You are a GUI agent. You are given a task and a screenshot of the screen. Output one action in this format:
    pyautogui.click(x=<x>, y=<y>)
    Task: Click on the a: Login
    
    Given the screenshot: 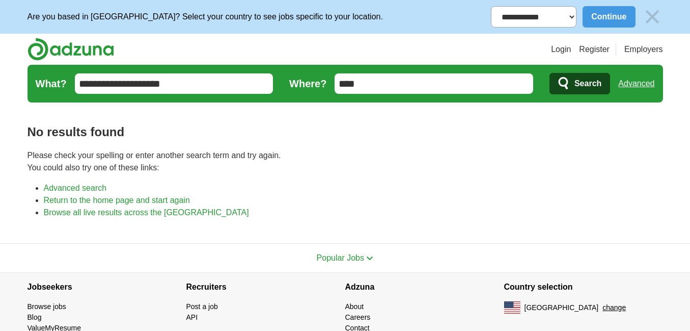 What is the action you would take?
    pyautogui.click(x=561, y=49)
    